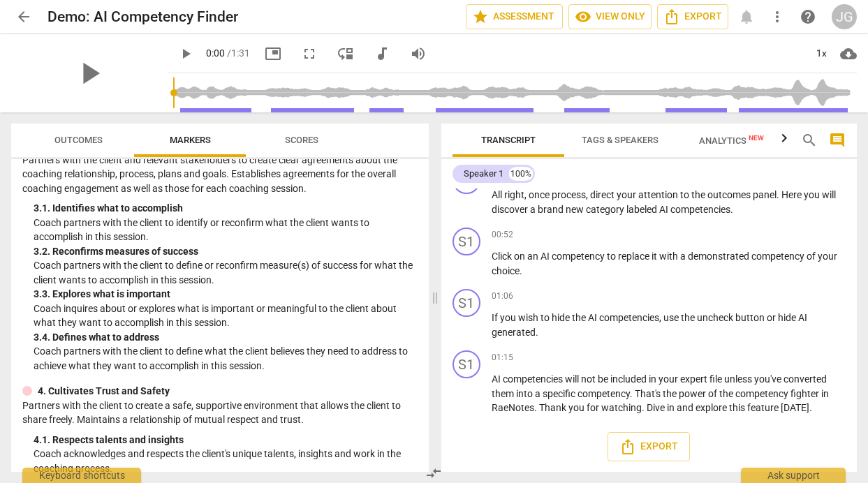 The height and width of the screenshot is (483, 868). What do you see at coordinates (769, 379) in the screenshot?
I see `span: you've` at bounding box center [769, 379].